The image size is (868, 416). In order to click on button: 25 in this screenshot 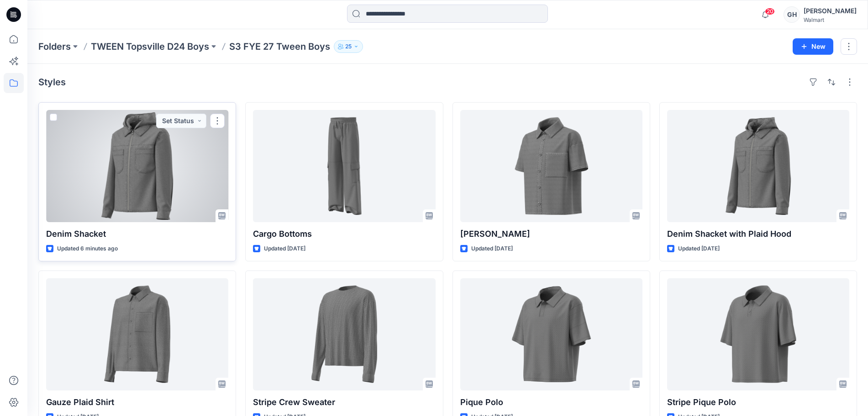, I will do `click(349, 46)`.